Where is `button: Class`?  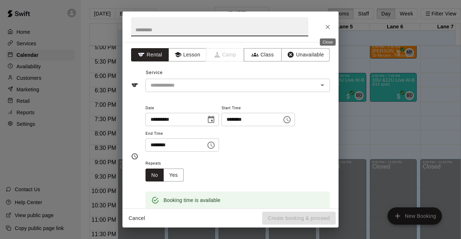
button: Class is located at coordinates (262, 55).